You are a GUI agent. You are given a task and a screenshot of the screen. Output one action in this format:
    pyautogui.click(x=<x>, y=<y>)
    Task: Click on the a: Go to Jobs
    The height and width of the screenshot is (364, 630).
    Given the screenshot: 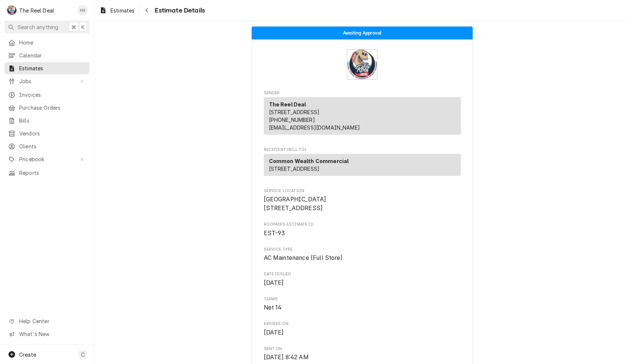 What is the action you would take?
    pyautogui.click(x=47, y=81)
    